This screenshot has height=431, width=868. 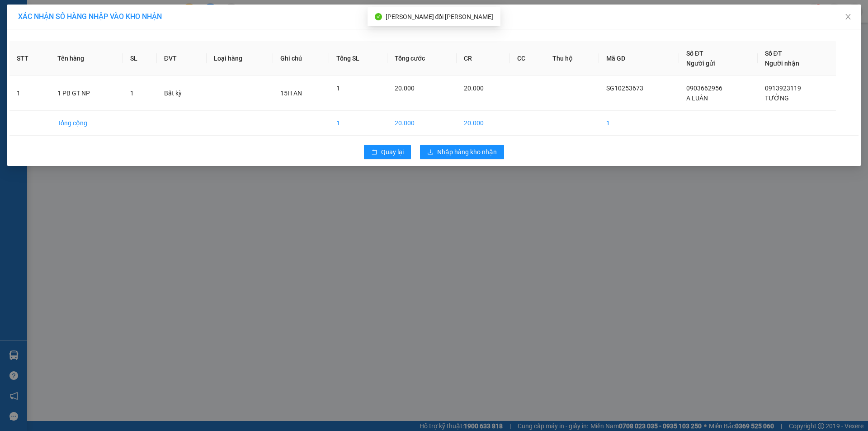 What do you see at coordinates (705, 88) in the screenshot?
I see `span: 0903662956` at bounding box center [705, 88].